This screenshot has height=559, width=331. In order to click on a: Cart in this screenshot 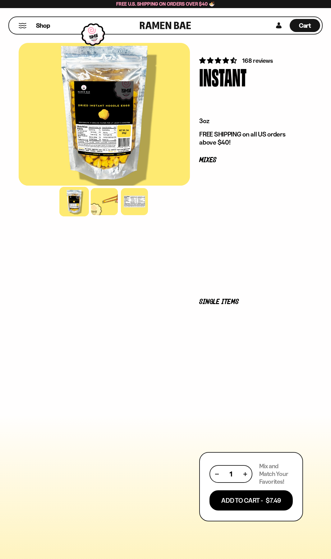, I will do `click(305, 25)`.